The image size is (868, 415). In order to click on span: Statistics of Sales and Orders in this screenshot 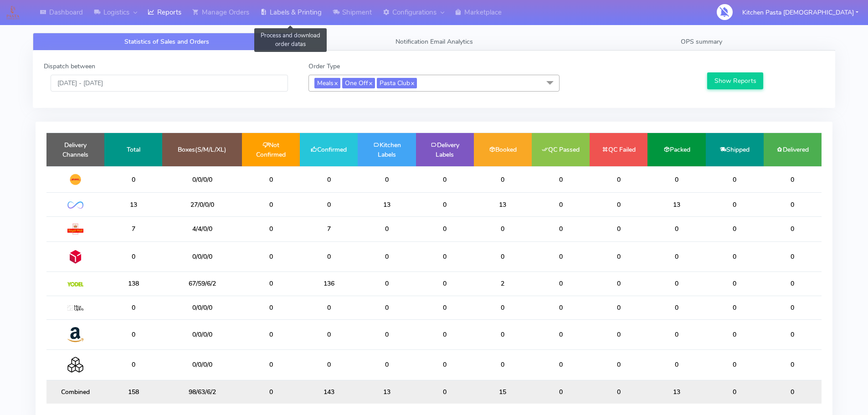, I will do `click(167, 41)`.